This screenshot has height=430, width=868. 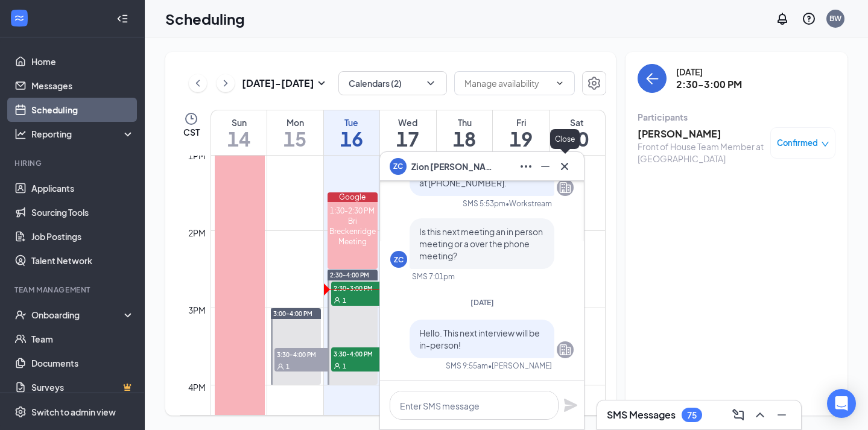 What do you see at coordinates (652, 79) in the screenshot?
I see `svg: ArrowLeft` at bounding box center [652, 79].